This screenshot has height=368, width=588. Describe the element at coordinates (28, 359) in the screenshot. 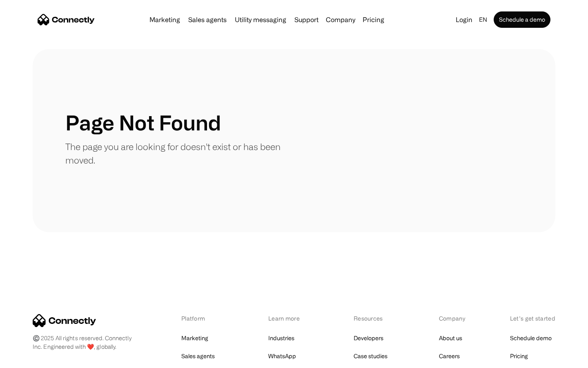

I see `aside: Language selected: English` at that location.